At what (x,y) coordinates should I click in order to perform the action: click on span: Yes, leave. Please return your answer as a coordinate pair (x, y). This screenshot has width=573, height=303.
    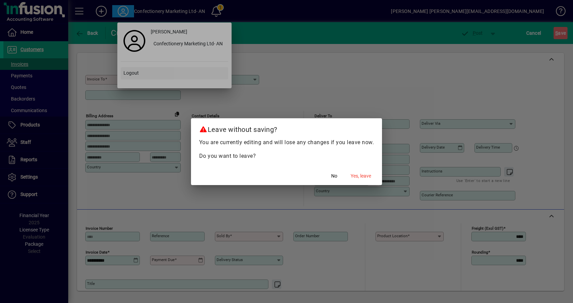
    Looking at the image, I should click on (361, 176).